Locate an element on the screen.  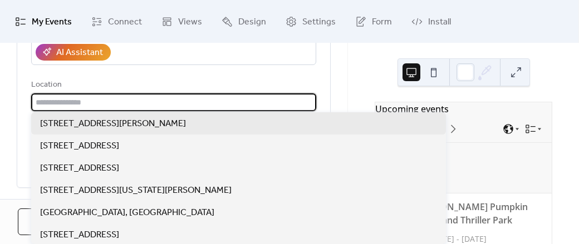
a: My Events is located at coordinates (43, 21).